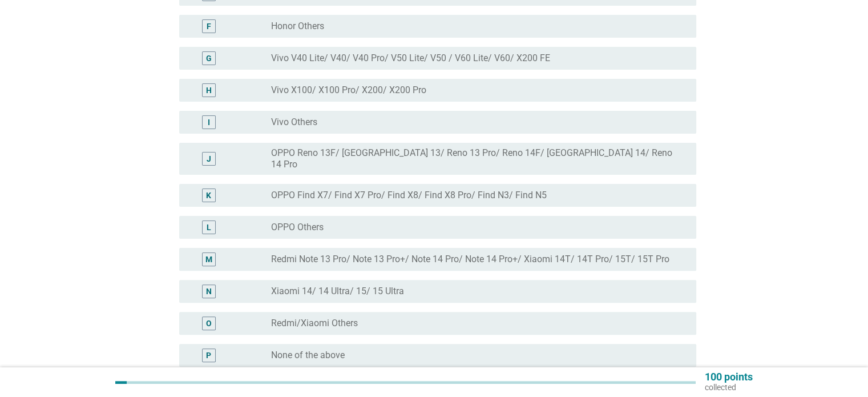  What do you see at coordinates (209, 259) in the screenshot?
I see `div: M` at bounding box center [209, 259].